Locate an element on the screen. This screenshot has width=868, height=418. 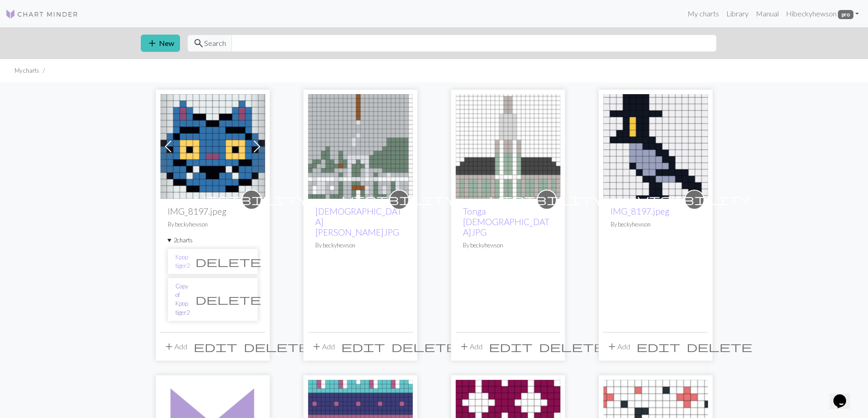
a: My charts is located at coordinates (703, 14).